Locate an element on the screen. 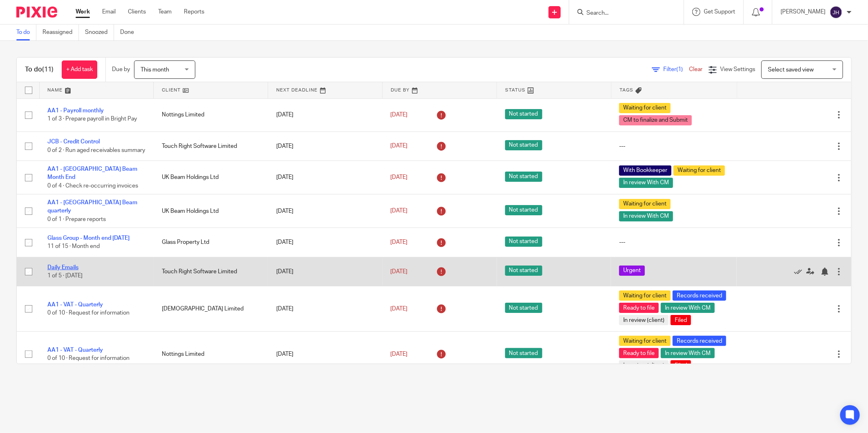 Image resolution: width=868 pixels, height=433 pixels. td: Glass Property Ltd is located at coordinates (211, 243).